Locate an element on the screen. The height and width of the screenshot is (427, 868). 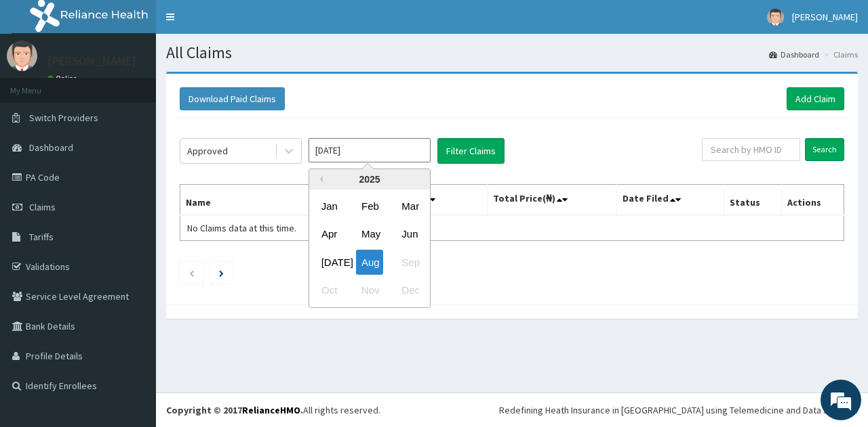
th: Status is located at coordinates (752, 201).